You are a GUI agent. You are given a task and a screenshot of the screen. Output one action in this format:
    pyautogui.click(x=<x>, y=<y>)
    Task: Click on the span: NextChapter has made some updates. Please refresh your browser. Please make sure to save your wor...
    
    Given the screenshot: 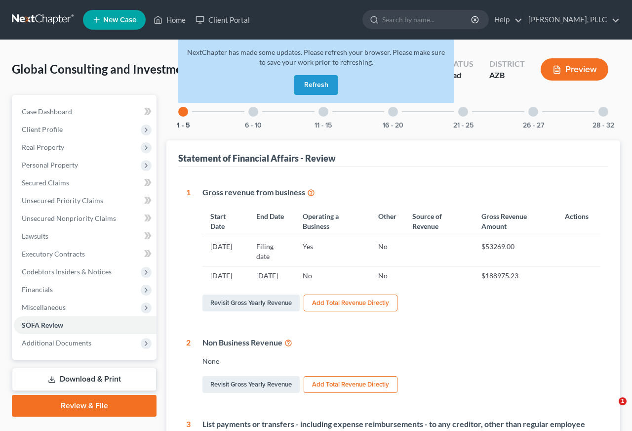 What is the action you would take?
    pyautogui.click(x=316, y=57)
    